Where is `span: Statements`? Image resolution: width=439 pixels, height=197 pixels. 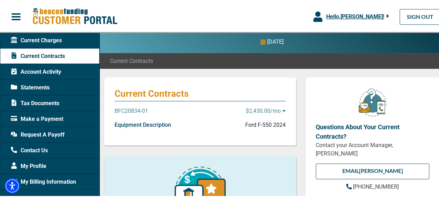
span: Statements is located at coordinates (30, 87).